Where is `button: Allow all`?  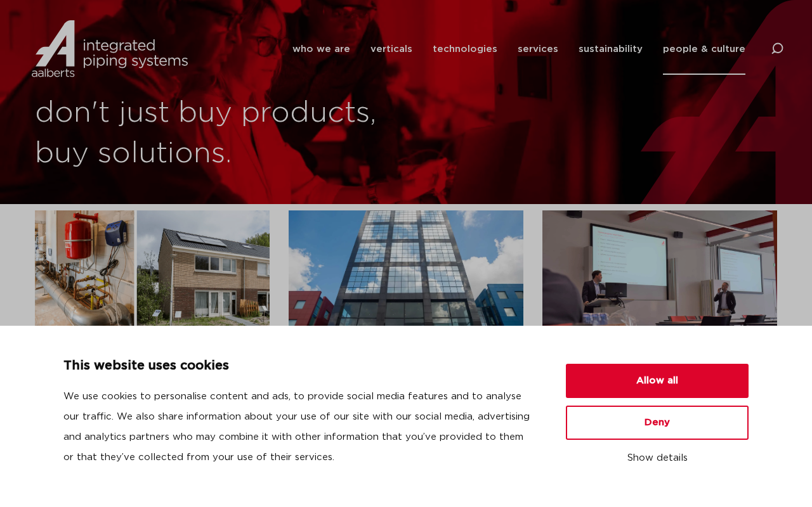
button: Allow all is located at coordinates (657, 381).